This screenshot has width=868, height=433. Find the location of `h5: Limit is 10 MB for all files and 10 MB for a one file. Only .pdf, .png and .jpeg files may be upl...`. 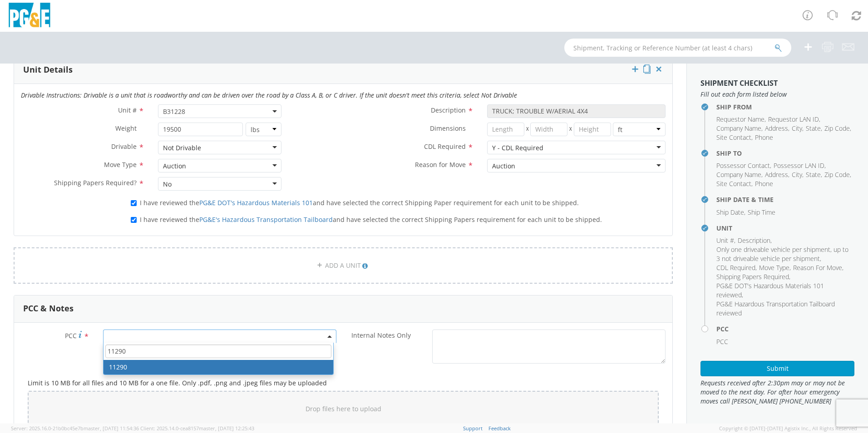

h5: Limit is 10 MB for all files and 10 MB for a one file. Only .pdf, .png and .jpeg files may be upl... is located at coordinates (343, 383).